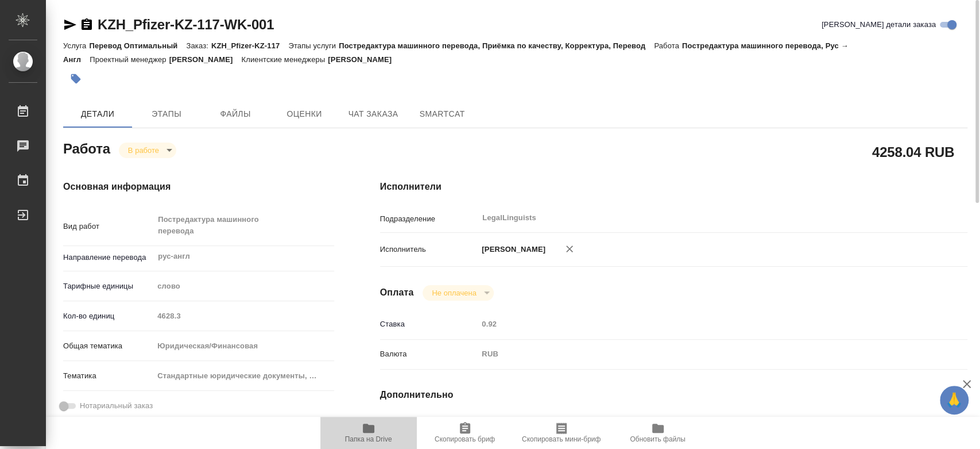 This screenshot has height=449, width=980. I want to click on div: Юридическая/Финансовая, so click(243, 346).